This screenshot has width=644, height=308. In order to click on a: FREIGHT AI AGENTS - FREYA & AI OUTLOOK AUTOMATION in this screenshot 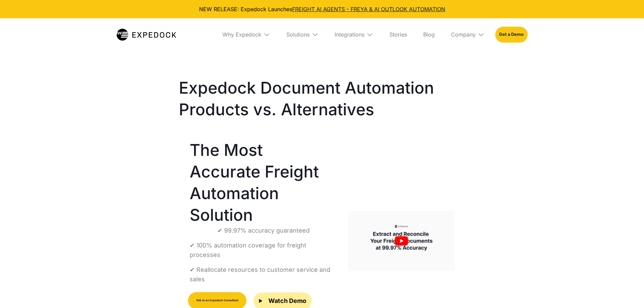, I will do `click(369, 9)`.